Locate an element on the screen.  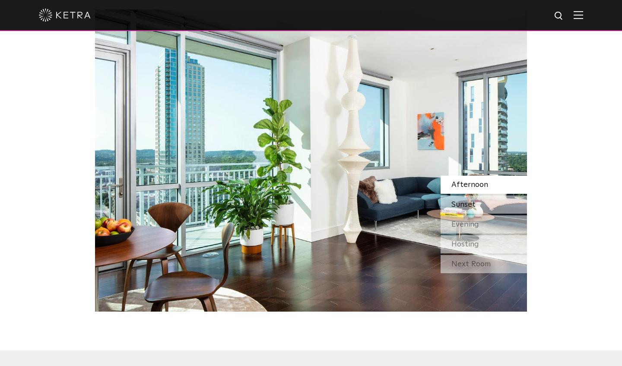
span: Afternoon is located at coordinates (469, 185).